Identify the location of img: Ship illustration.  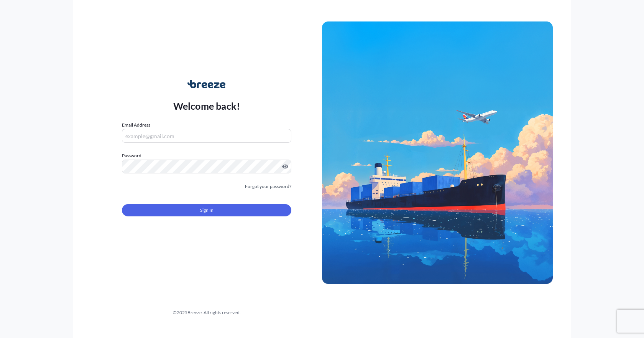
(438, 153).